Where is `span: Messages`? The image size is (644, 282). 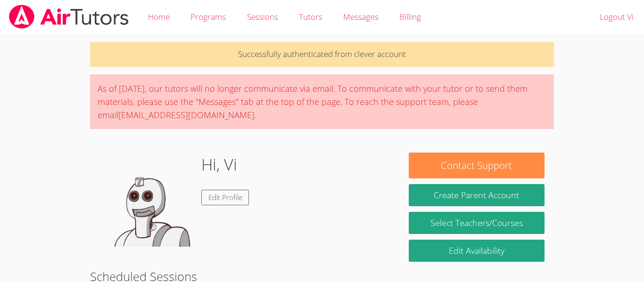
span: Messages is located at coordinates (361, 17).